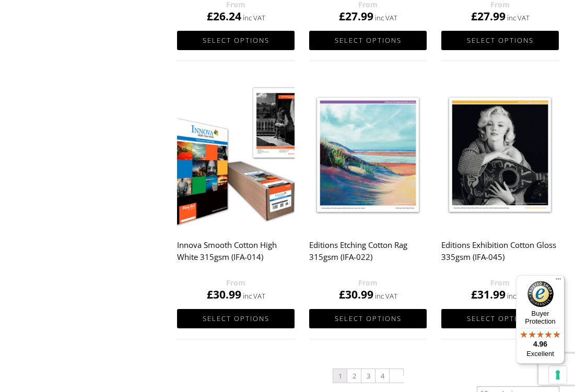 This screenshot has height=392, width=575. Describe the element at coordinates (236, 256) in the screenshot. I see `h2: Innova Smooth Cotton High White 315gsm (IFA-014)` at that location.